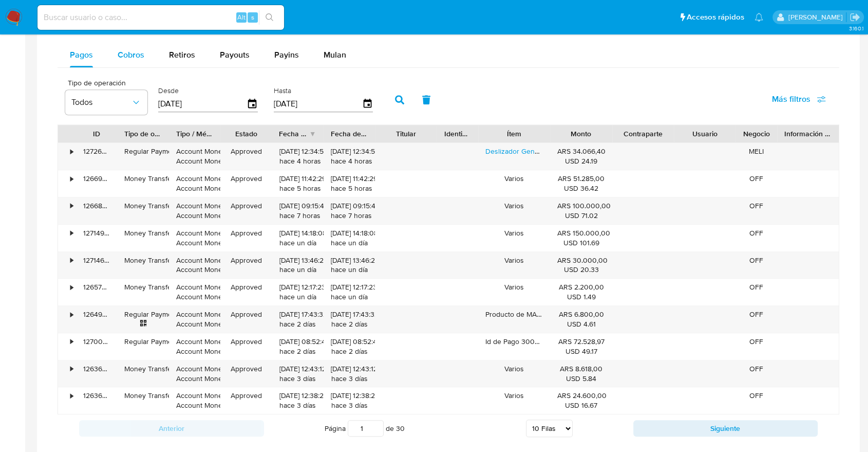  Describe the element at coordinates (161, 17) in the screenshot. I see `input: Buscar usuario o caso...` at that location.